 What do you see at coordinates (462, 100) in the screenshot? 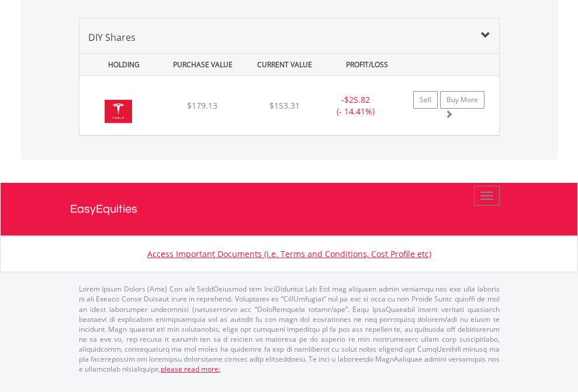
I see `a: Buy More` at bounding box center [462, 100].